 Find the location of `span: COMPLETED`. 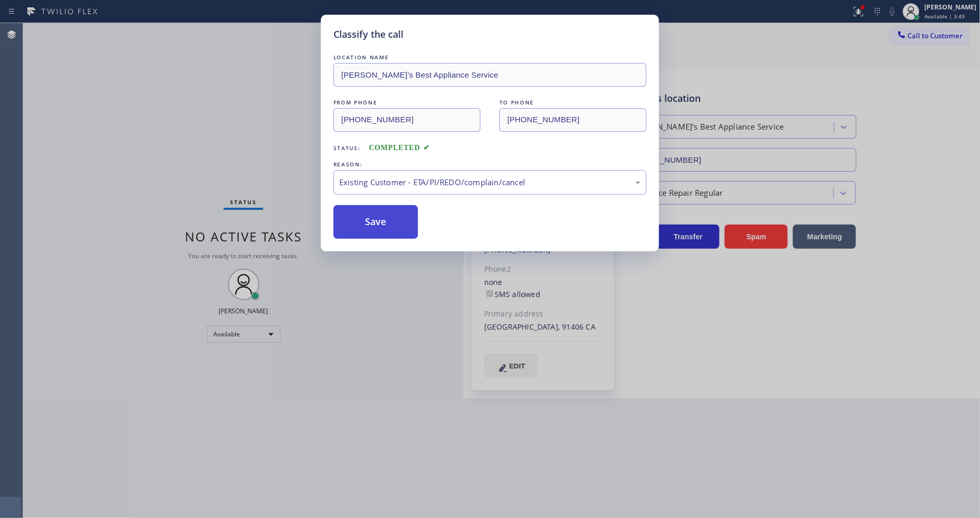

span: COMPLETED is located at coordinates (400, 147).